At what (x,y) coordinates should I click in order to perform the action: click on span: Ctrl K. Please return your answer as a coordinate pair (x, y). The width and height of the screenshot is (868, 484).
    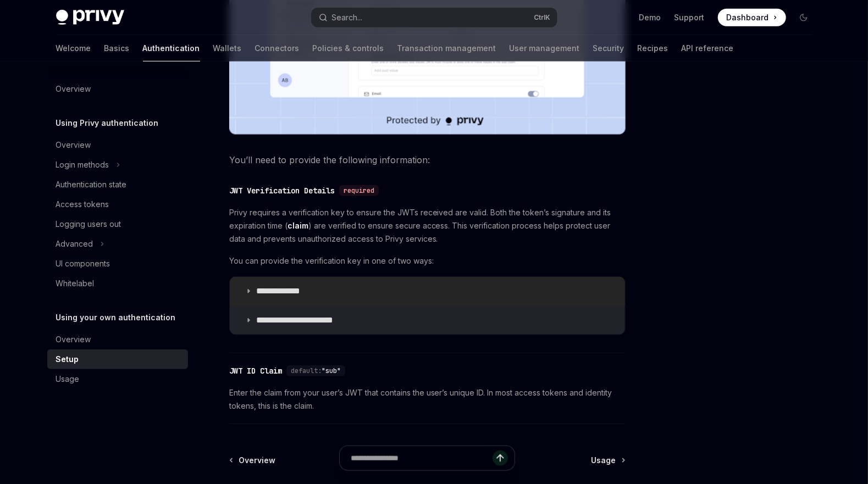
    Looking at the image, I should click on (542, 17).